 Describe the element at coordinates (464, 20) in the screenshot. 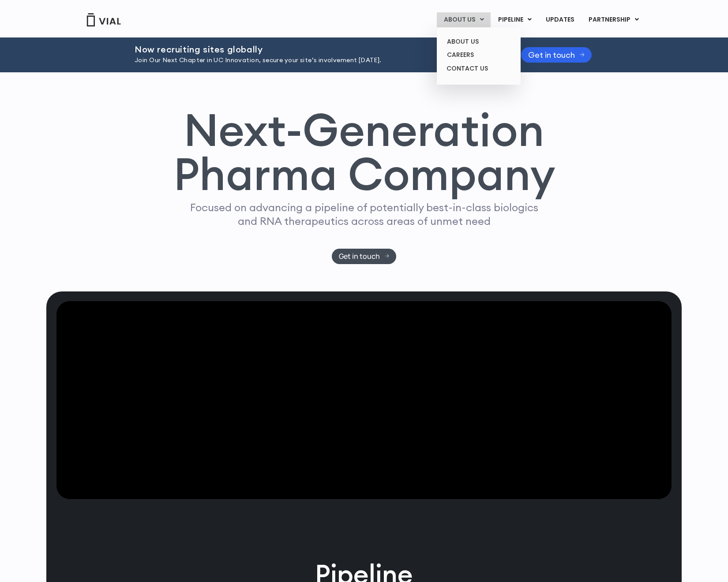

I see `a: ABOUT USMenu Toggle` at that location.